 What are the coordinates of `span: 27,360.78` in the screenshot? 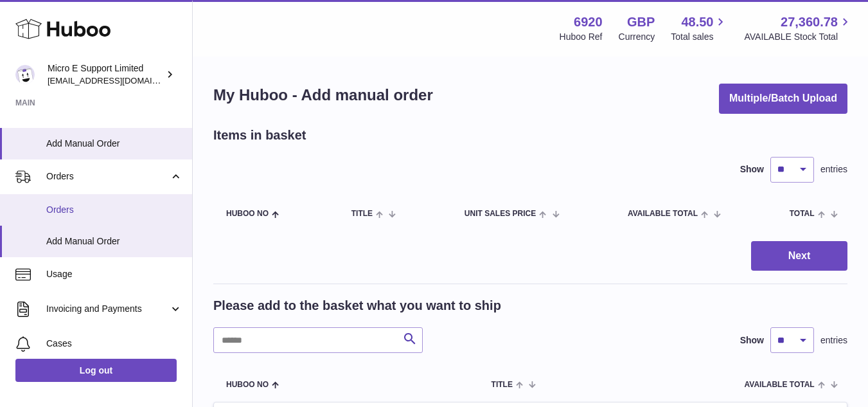 It's located at (809, 22).